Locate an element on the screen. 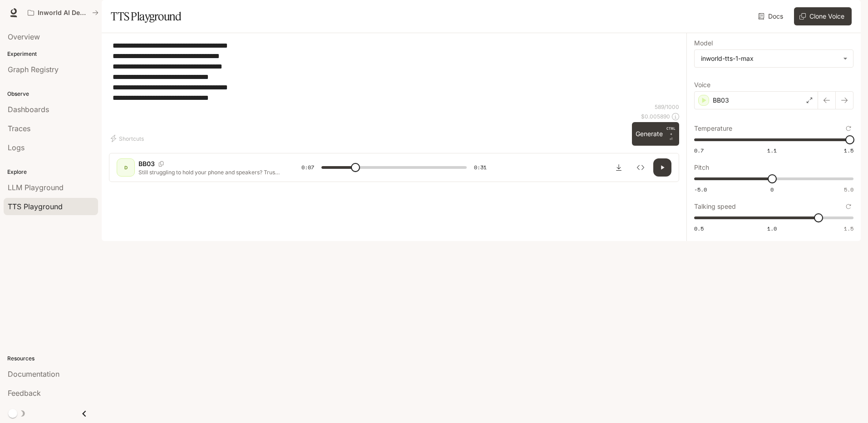 Image resolution: width=868 pixels, height=423 pixels. span: 0.7 is located at coordinates (699, 150).